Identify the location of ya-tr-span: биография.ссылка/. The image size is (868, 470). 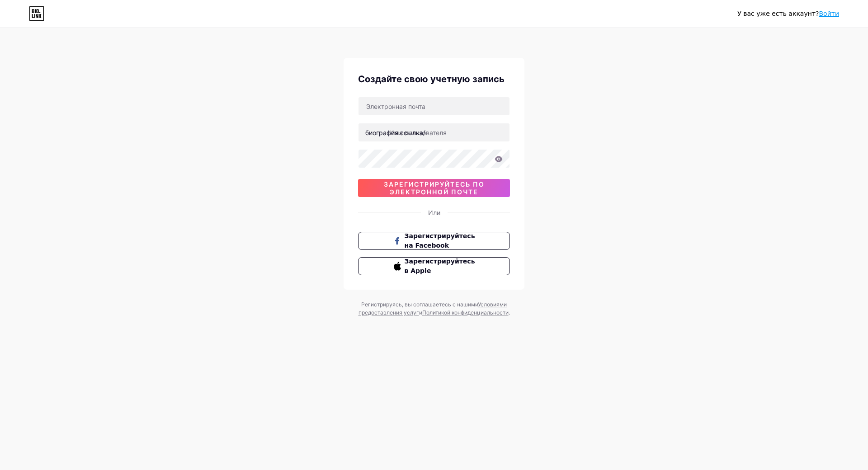
(395, 132).